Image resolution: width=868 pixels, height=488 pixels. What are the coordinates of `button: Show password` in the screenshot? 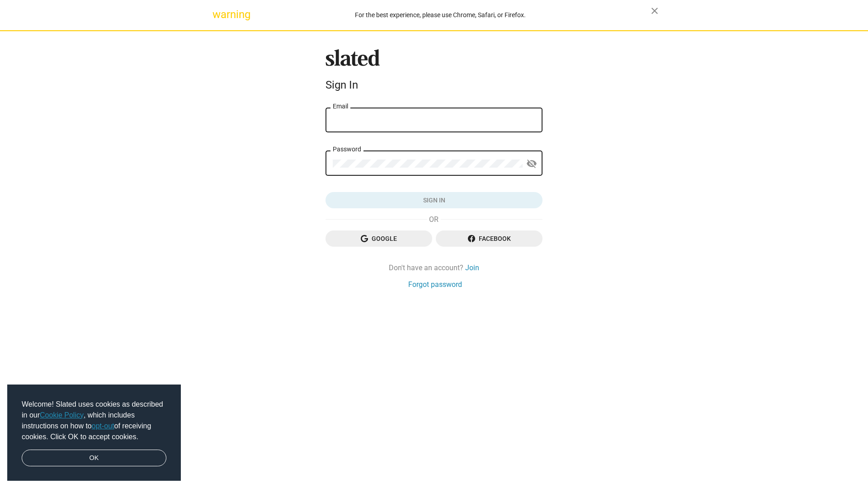 It's located at (531, 164).